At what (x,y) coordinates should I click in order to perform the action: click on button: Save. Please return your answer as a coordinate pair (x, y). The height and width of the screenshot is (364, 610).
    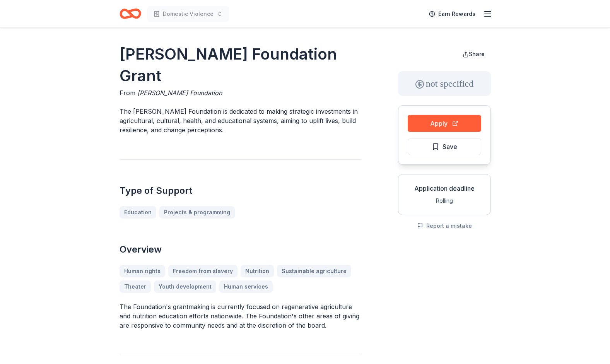
    Looking at the image, I should click on (444, 147).